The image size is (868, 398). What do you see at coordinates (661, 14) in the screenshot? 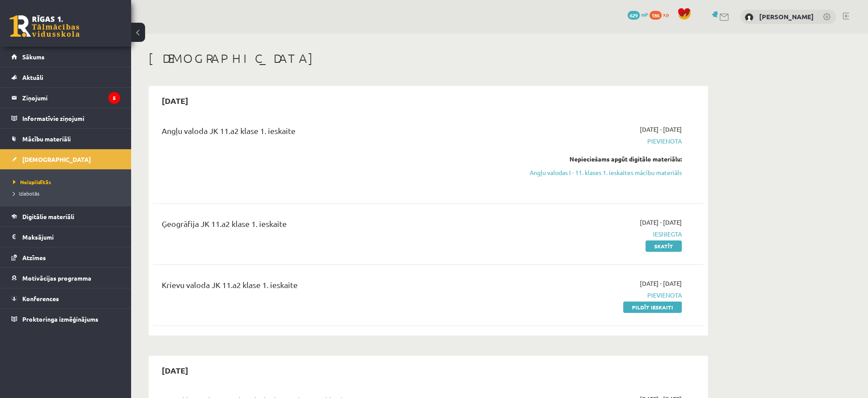
I see `a: 186 xp` at bounding box center [661, 14].